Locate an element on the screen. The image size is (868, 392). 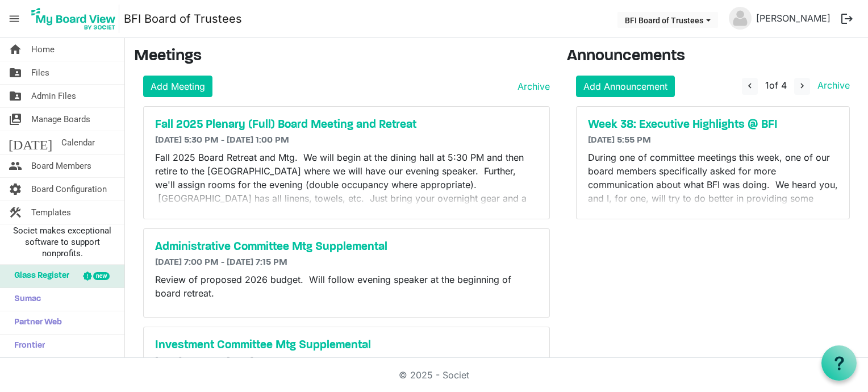
span: Sumac is located at coordinates (24, 300).